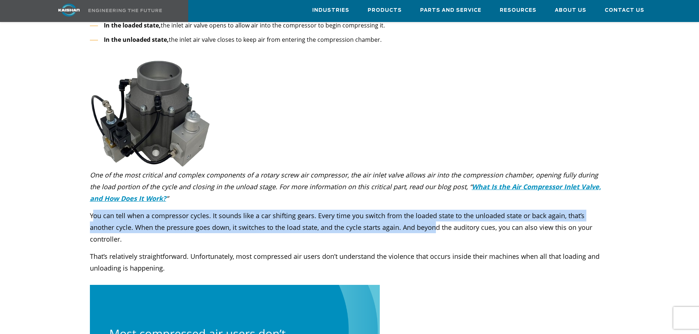 The width and height of the screenshot is (699, 334). Describe the element at coordinates (349, 227) in the screenshot. I see `p: You can tell when a compressor cycles. It sounds like a car shifting gears. Every time you switch...` at that location.